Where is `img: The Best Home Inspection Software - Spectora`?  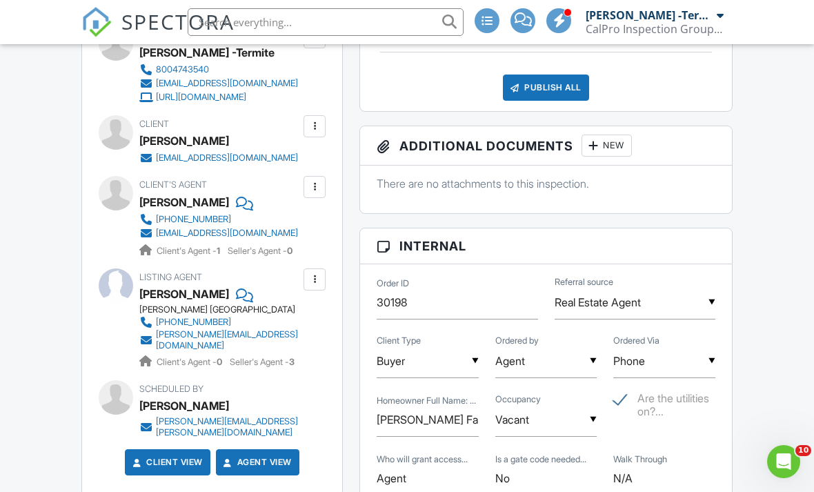 img: The Best Home Inspection Software - Spectora is located at coordinates (97, 22).